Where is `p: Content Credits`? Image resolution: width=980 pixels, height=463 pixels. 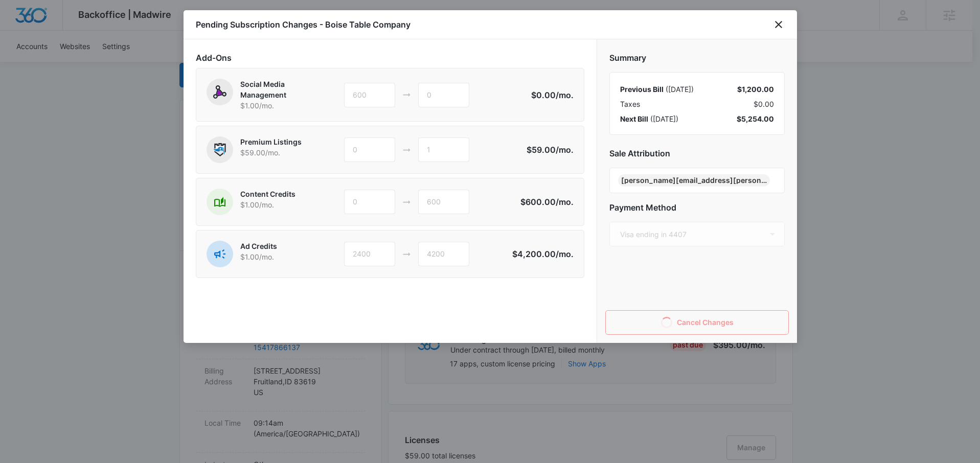 p: Content Credits is located at coordinates (268, 194).